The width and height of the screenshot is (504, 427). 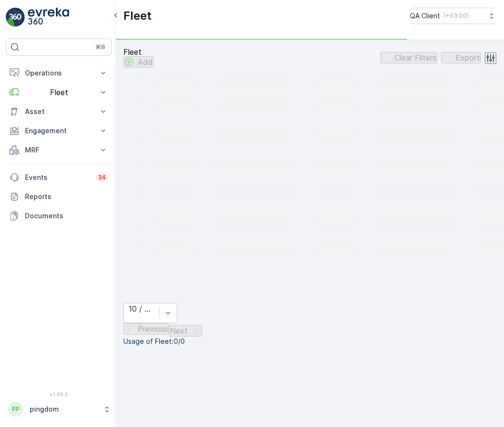 What do you see at coordinates (141, 308) in the screenshot?
I see `div: 10 / Page` at bounding box center [141, 308].